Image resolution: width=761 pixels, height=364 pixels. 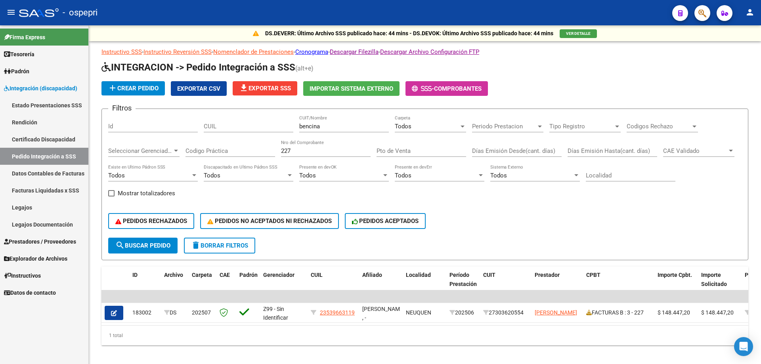 I want to click on span: Gerenciador, so click(x=279, y=275).